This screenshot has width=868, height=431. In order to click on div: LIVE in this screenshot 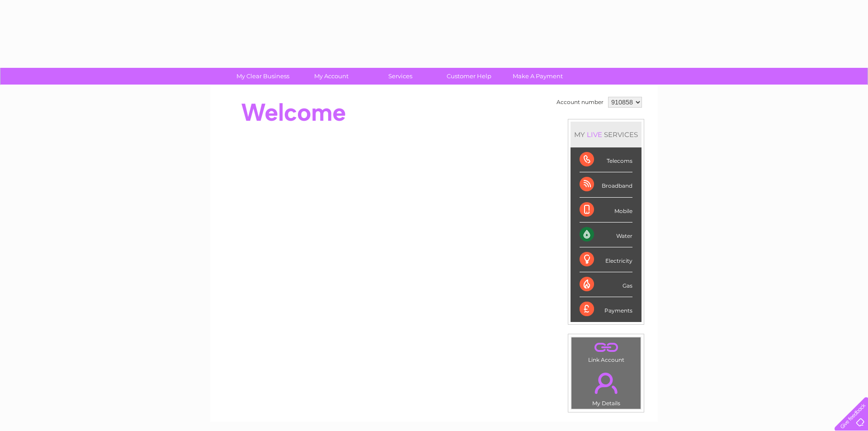, I will do `click(594, 134)`.